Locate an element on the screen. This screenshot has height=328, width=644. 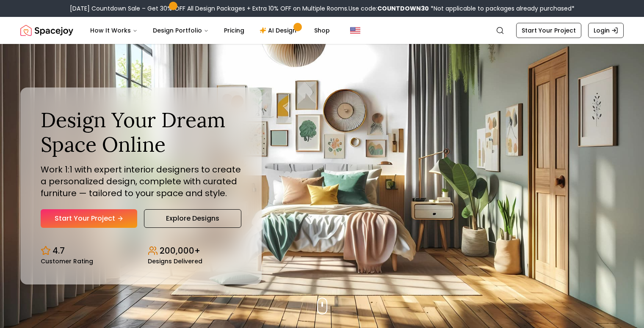
p: Work 1:1 with expert interior designers to create a personalized design, complete with curated fu... is located at coordinates (141, 182).